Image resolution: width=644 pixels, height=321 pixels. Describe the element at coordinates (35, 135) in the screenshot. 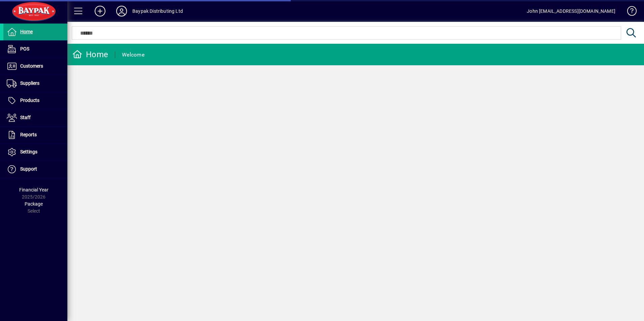

I see `a: Reports` at that location.